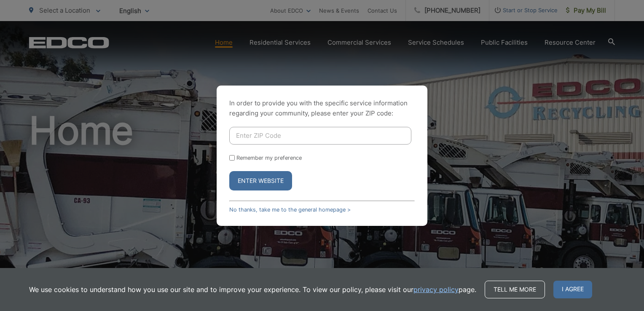 Image resolution: width=644 pixels, height=311 pixels. I want to click on button: Enter Website, so click(261, 181).